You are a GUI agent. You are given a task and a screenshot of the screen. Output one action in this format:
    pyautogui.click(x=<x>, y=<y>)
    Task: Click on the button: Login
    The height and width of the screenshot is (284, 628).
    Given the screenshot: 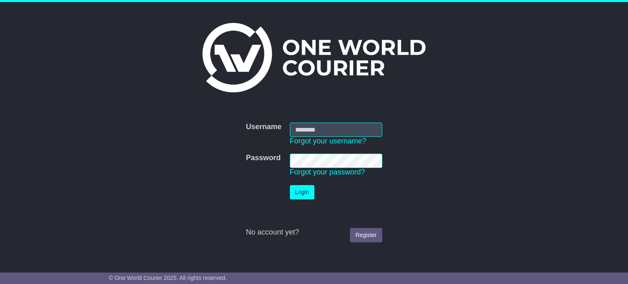 What is the action you would take?
    pyautogui.click(x=302, y=192)
    